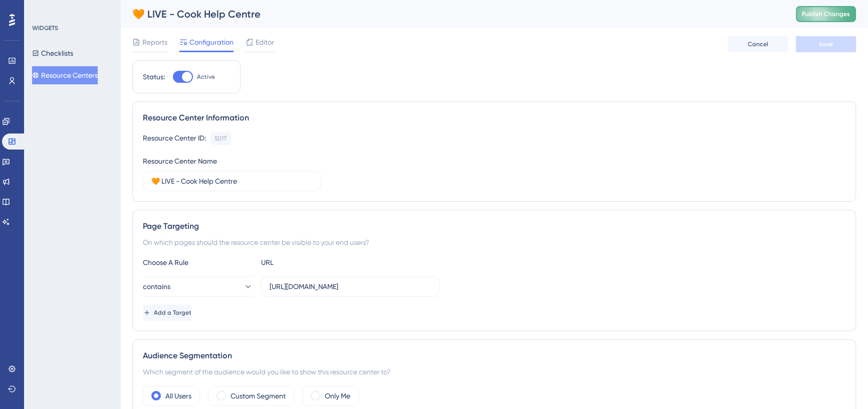 The image size is (868, 409). I want to click on div: Resource Center Name, so click(180, 161).